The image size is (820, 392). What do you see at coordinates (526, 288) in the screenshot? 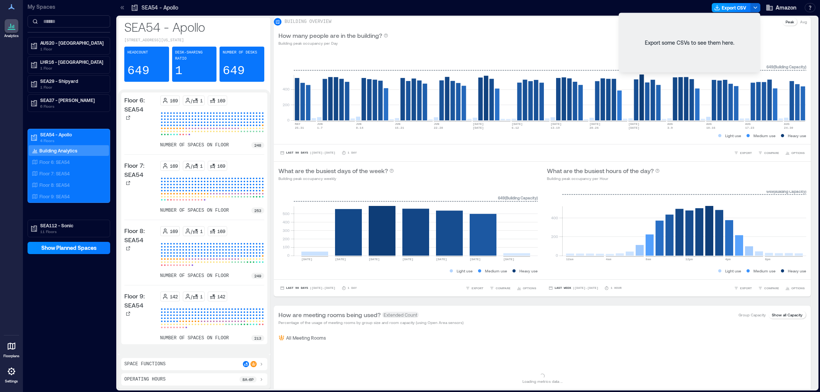
I see `button: OPTIONS` at bounding box center [526, 288].